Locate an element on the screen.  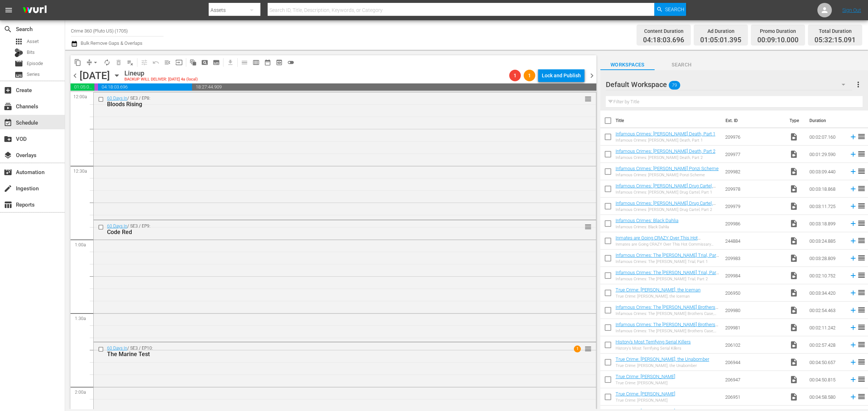
img: ans4CAIJ8jUAAAAAAAAAAAAAAAAAAAAAAAAgQb4GAAAAAAAAAAAAAAAAAAAAAAAAJMjXAAAAAAAAAAAAAAAAAAAAAAAAgAT5G... is located at coordinates (35, 10).